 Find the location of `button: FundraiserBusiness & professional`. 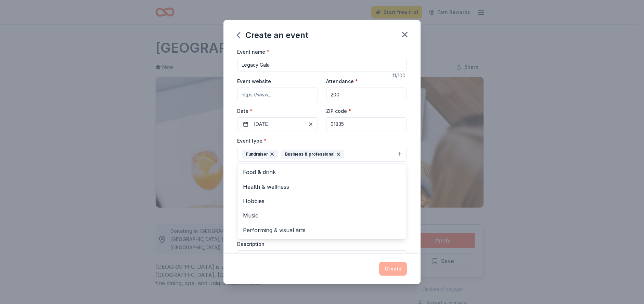

button: FundraiserBusiness & professional is located at coordinates (322, 154).